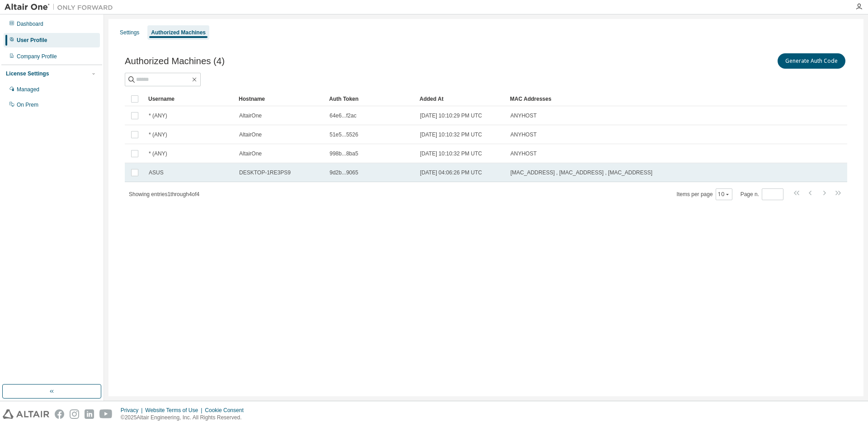 The width and height of the screenshot is (868, 427). What do you see at coordinates (343, 154) in the screenshot?
I see `span: 998b...8ba5` at bounding box center [343, 154].